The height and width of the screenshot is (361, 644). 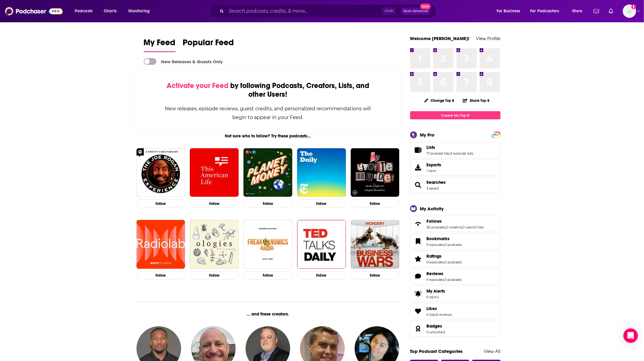 I want to click on span: Podcasts, so click(x=84, y=11).